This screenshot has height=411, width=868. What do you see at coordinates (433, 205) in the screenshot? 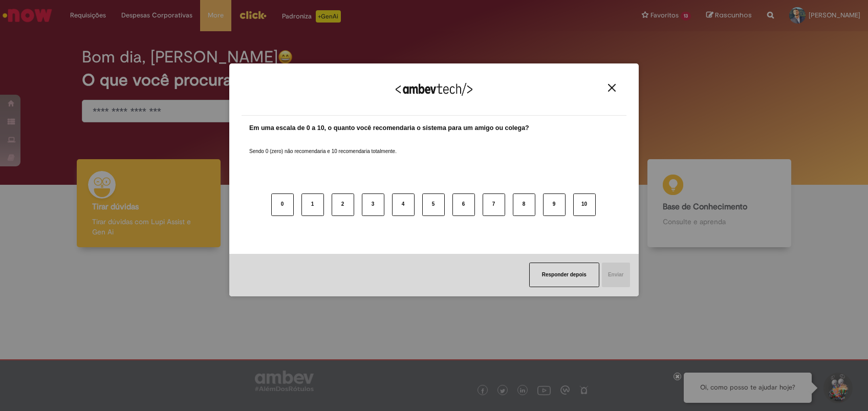
I see `button: 5` at bounding box center [433, 205].